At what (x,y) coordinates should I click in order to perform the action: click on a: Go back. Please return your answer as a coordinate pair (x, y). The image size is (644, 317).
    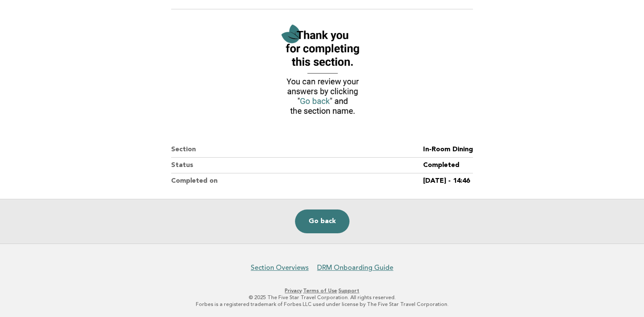
    Looking at the image, I should click on (322, 221).